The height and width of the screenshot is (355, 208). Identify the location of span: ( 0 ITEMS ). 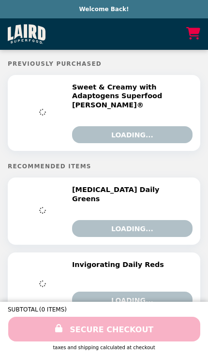
(53, 310).